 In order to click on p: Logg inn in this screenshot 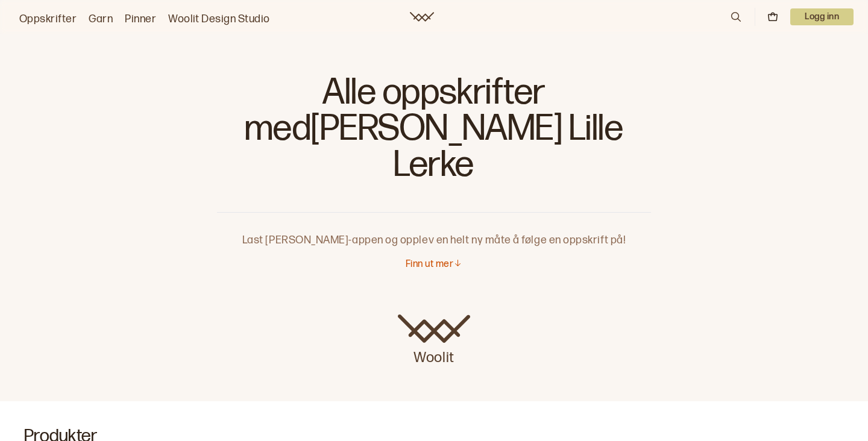, I will do `click(821, 17)`.